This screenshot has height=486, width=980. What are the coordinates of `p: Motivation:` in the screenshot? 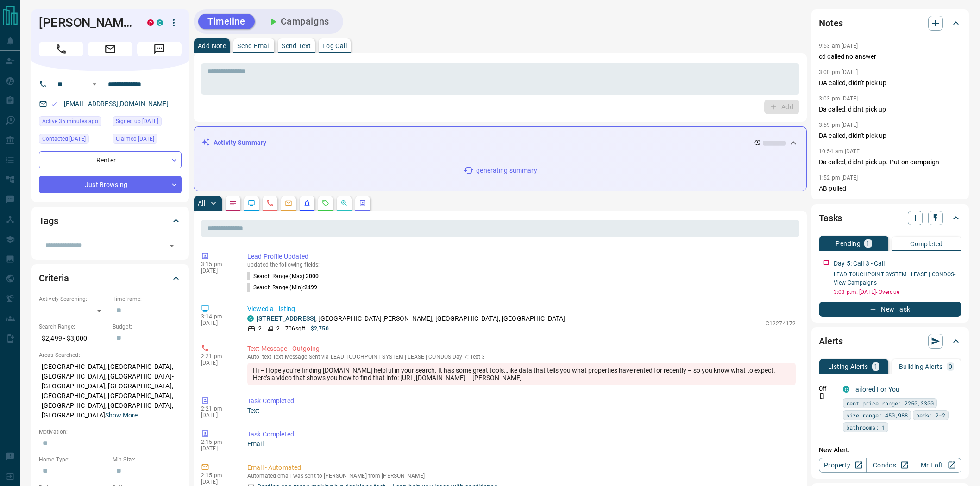 It's located at (110, 432).